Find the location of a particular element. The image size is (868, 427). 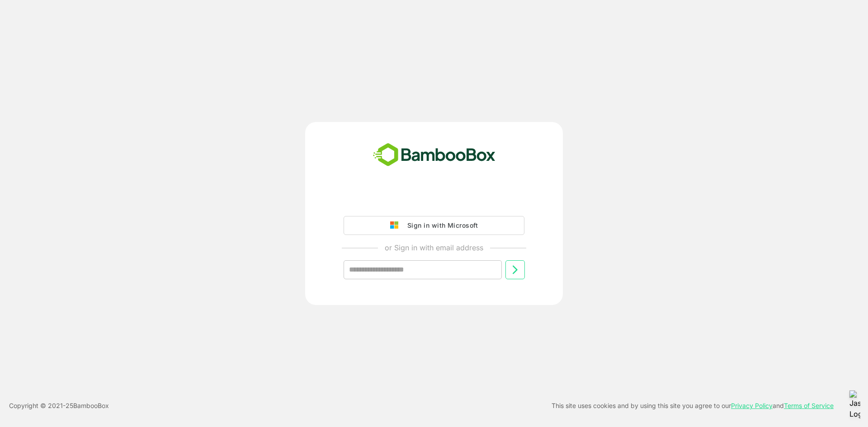

a: Terms of Service is located at coordinates (809, 405).